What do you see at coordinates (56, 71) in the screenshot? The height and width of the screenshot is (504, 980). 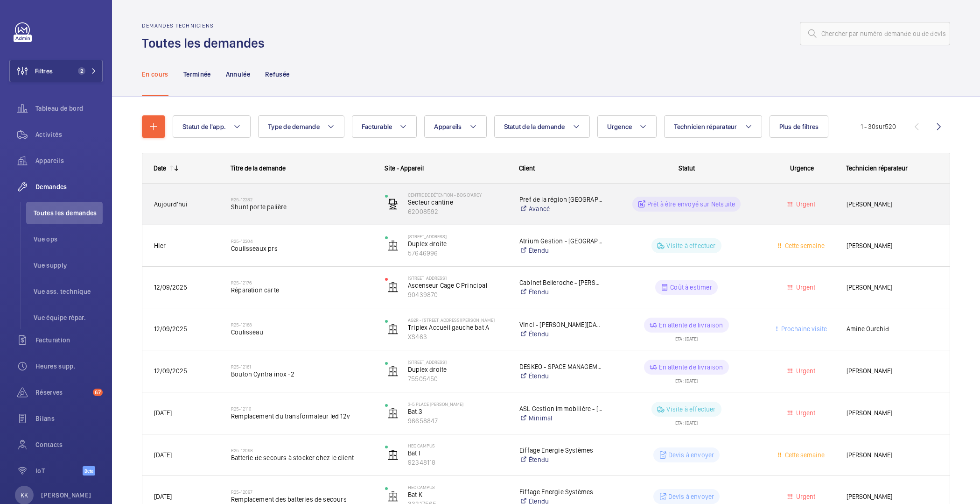 I see `button: Filtres2` at bounding box center [56, 71].